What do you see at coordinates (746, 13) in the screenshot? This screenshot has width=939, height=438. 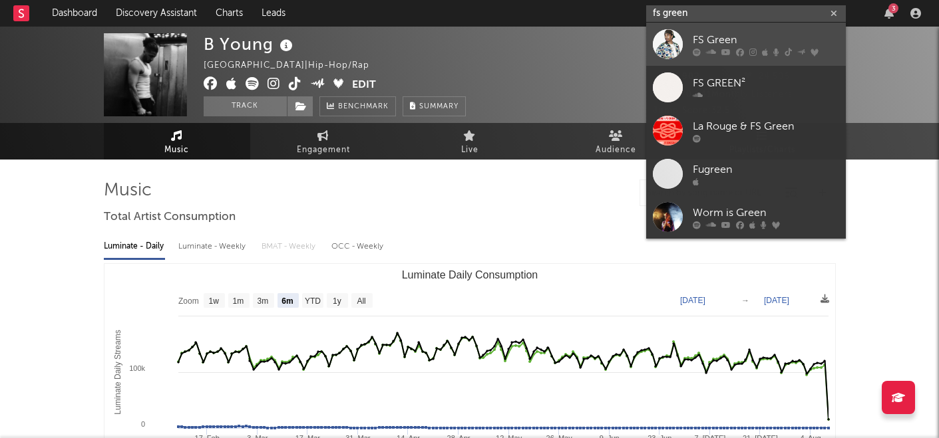 I see `input: Search for artists` at bounding box center [746, 13].